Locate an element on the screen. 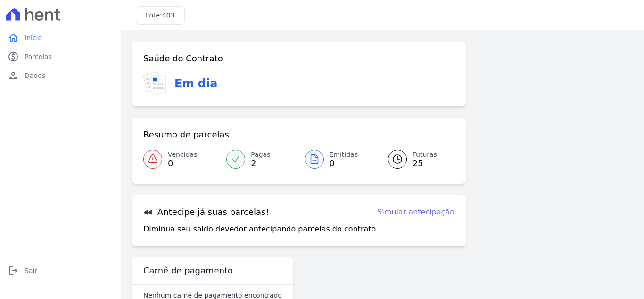  a: logoutSair is located at coordinates (60, 270).